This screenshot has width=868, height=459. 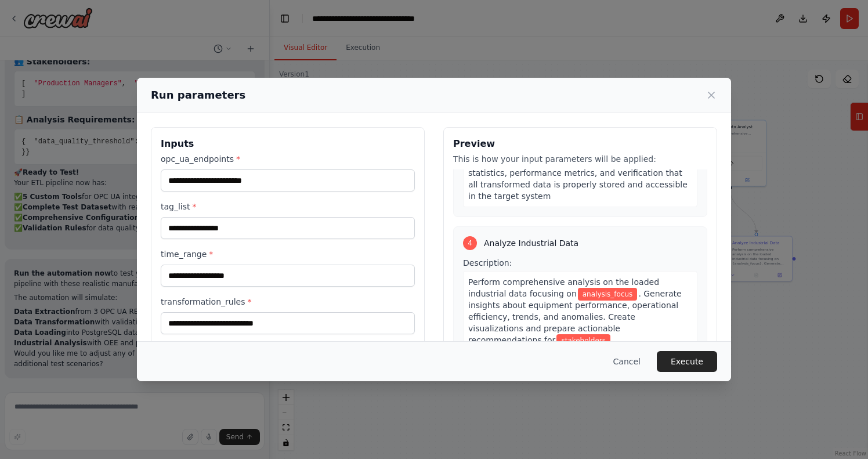 What do you see at coordinates (288, 207) in the screenshot?
I see `label: tag_list` at bounding box center [288, 207].